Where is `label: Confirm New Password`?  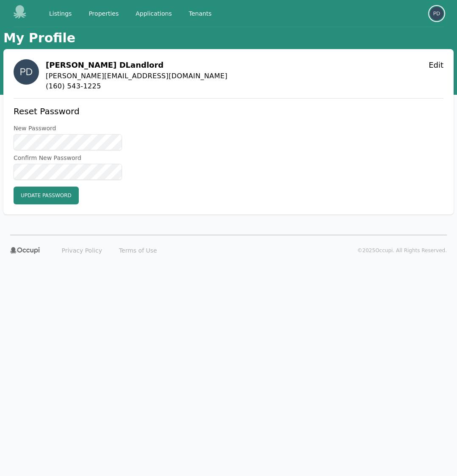
label: Confirm New Password is located at coordinates (68, 158).